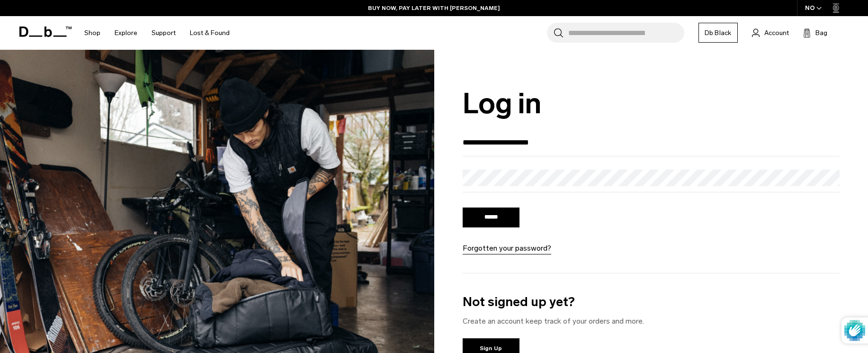 The height and width of the screenshot is (353, 868). I want to click on img: Protected by hCaptcha, so click(855, 330).